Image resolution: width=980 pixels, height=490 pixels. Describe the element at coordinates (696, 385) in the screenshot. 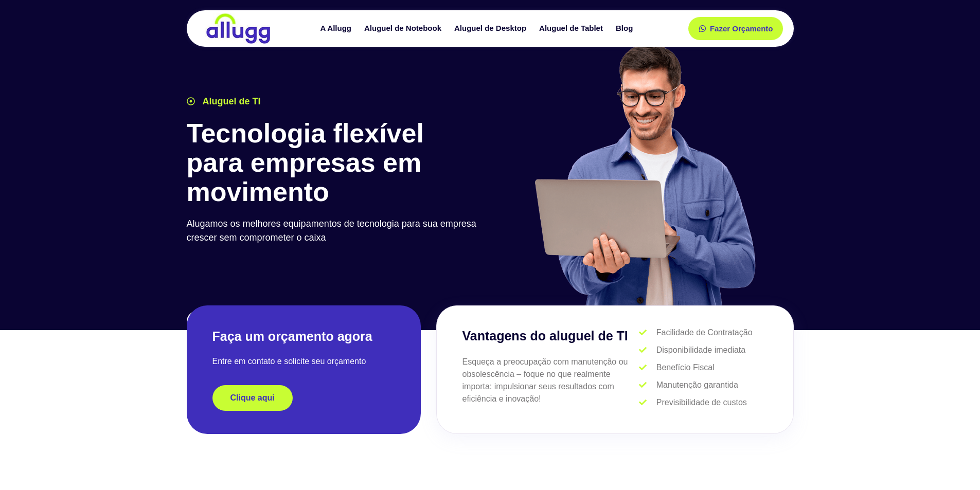

I see `span: Manutenção garantida` at that location.